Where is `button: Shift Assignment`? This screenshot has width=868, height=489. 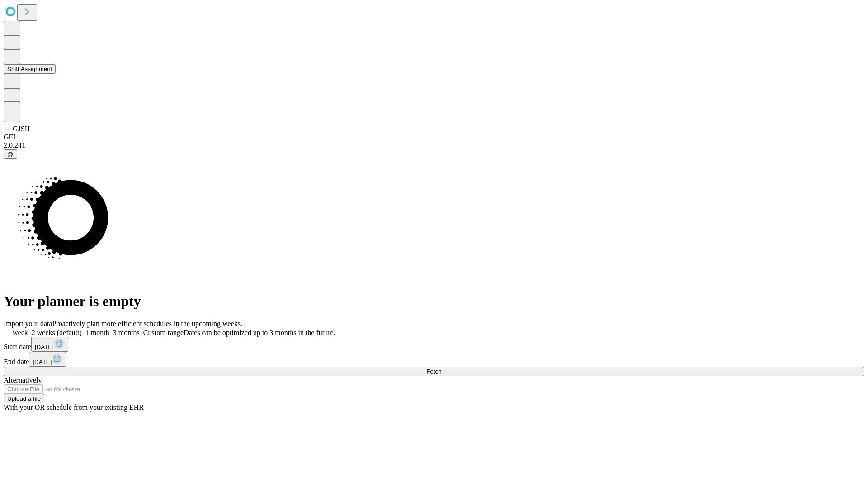 button: Shift Assignment is located at coordinates (30, 69).